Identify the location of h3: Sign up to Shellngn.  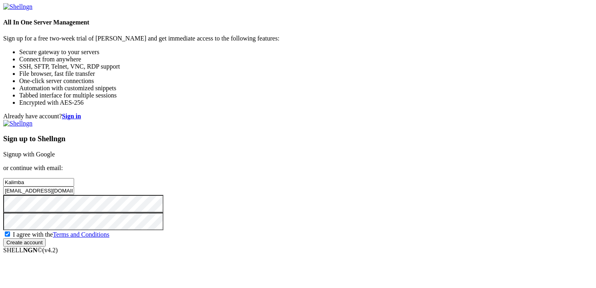
(298, 139).